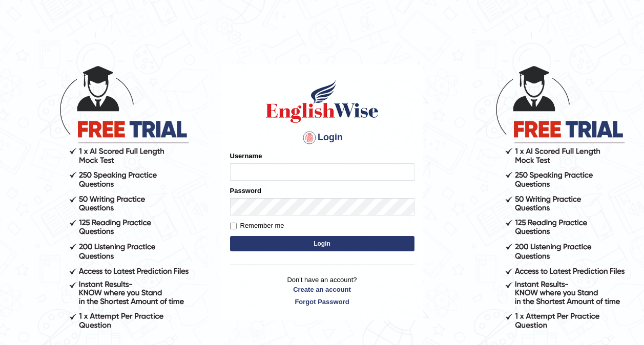 The height and width of the screenshot is (345, 644). What do you see at coordinates (322, 291) in the screenshot?
I see `p: Don't have an account?` at bounding box center [322, 291].